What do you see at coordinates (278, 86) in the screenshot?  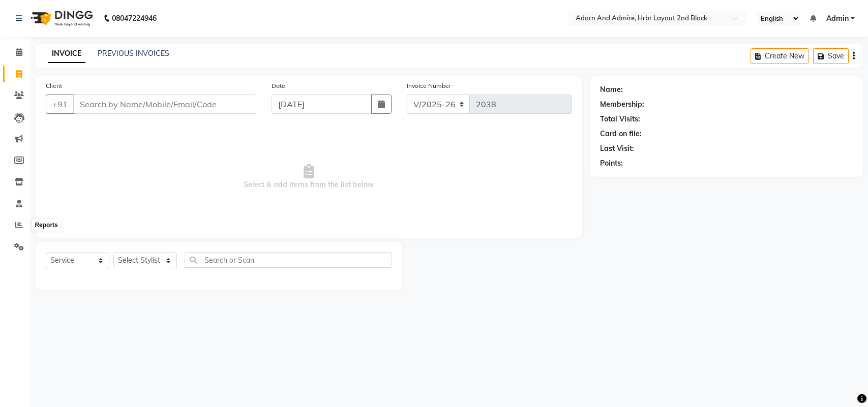 I see `label: Date` at bounding box center [278, 86].